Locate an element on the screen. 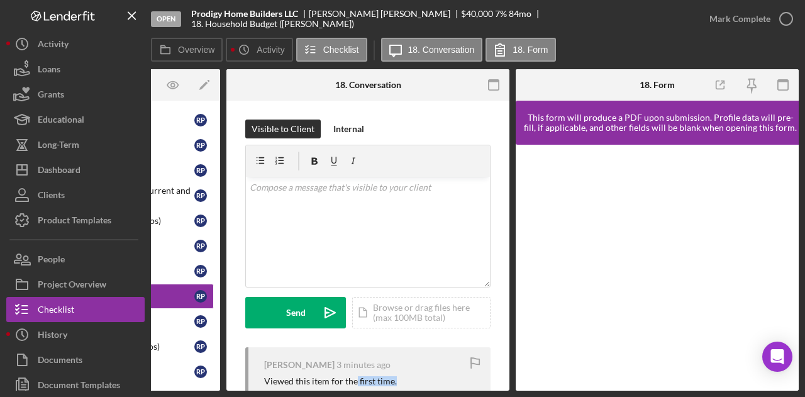 This screenshot has width=805, height=397. b: Prodigy Home Builders LLC is located at coordinates (245, 14).